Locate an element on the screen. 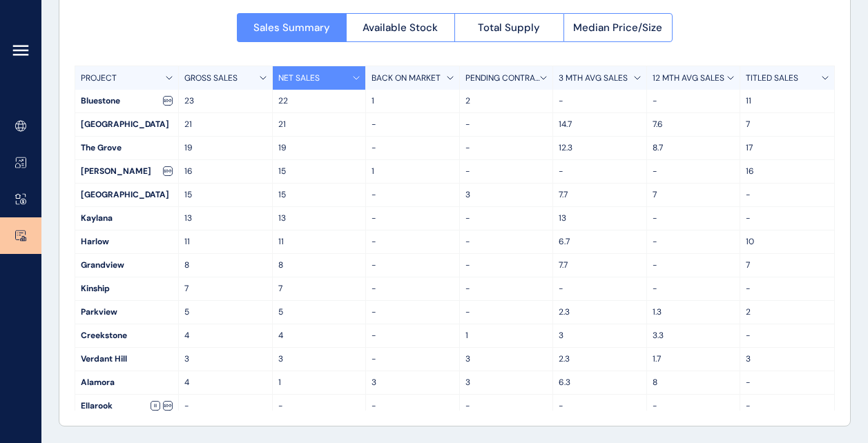 This screenshot has width=868, height=443. div: Kaylana is located at coordinates (126, 218).